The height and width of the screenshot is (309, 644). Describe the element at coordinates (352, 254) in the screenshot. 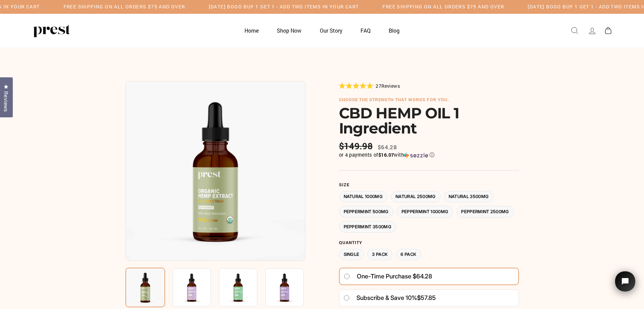

I see `label: Single` at that location.